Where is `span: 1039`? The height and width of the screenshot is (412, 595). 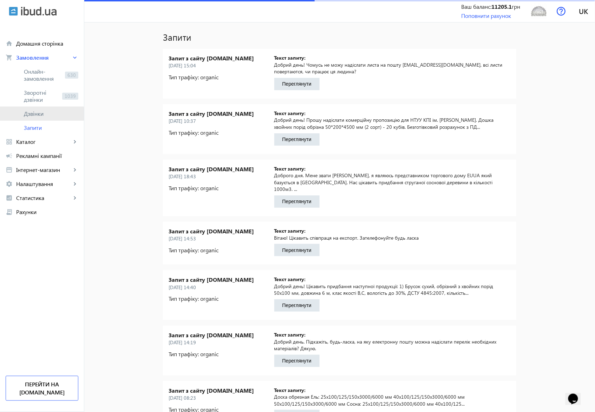 span: 1039 is located at coordinates (70, 96).